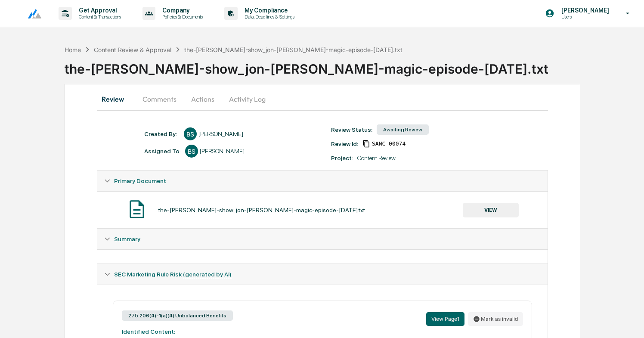 Image resolution: width=644 pixels, height=338 pixels. I want to click on div: Project:, so click(341, 158).